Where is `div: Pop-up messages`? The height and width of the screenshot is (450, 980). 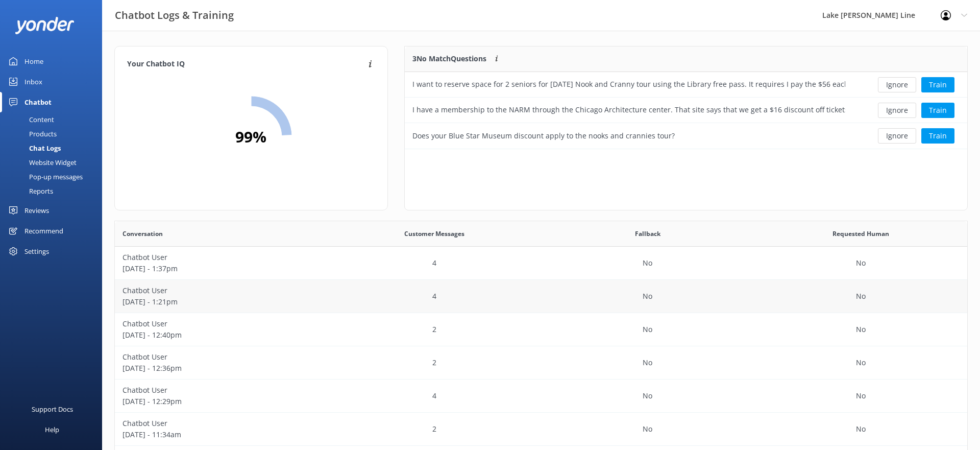 div: Pop-up messages is located at coordinates (44, 177).